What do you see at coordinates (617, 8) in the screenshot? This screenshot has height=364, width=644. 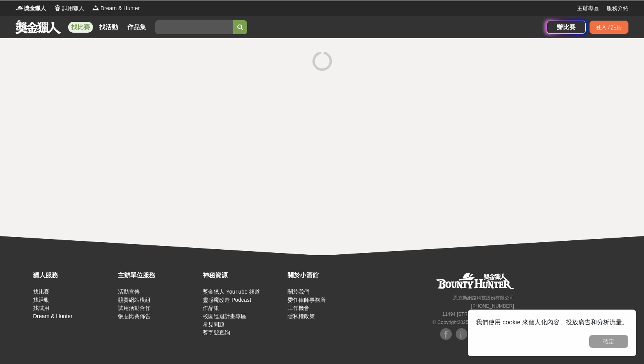 I see `a: 服務介紹` at bounding box center [617, 8].